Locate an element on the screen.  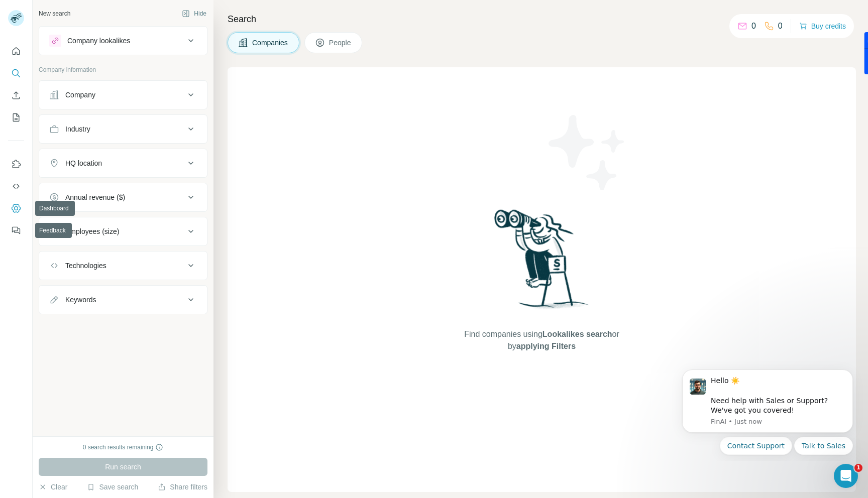
button: Use Surfe API is located at coordinates (16, 186).